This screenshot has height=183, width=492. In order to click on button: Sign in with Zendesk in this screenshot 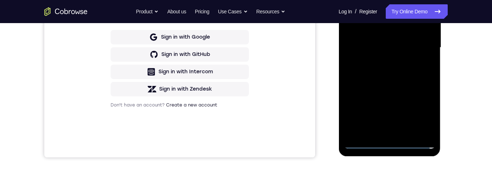, I will do `click(135, 173)`.